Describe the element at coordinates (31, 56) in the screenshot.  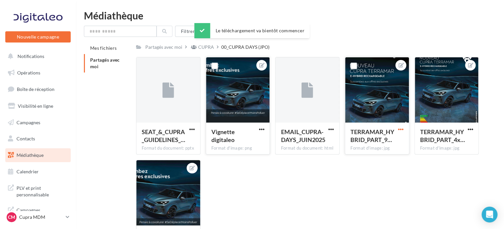
I see `span: Notifications` at that location.